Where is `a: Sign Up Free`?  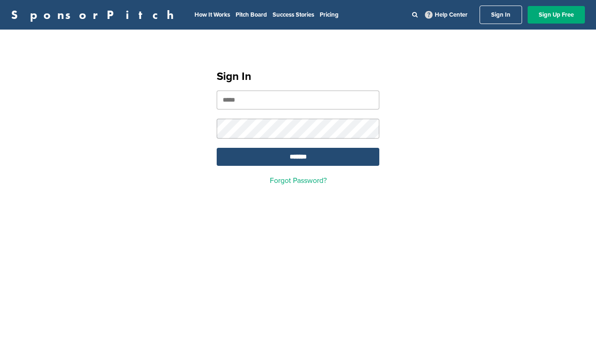
a: Sign Up Free is located at coordinates (557, 15).